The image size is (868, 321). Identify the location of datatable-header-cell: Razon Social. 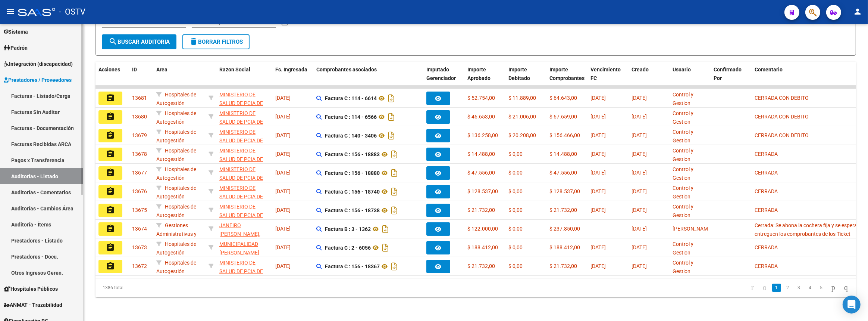
(244, 78).